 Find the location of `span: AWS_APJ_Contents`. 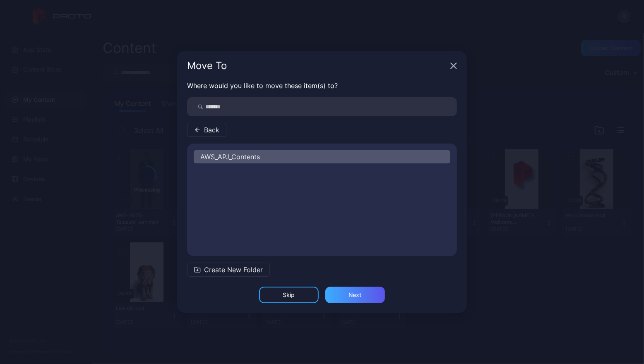

span: AWS_APJ_Contents is located at coordinates (230, 157).